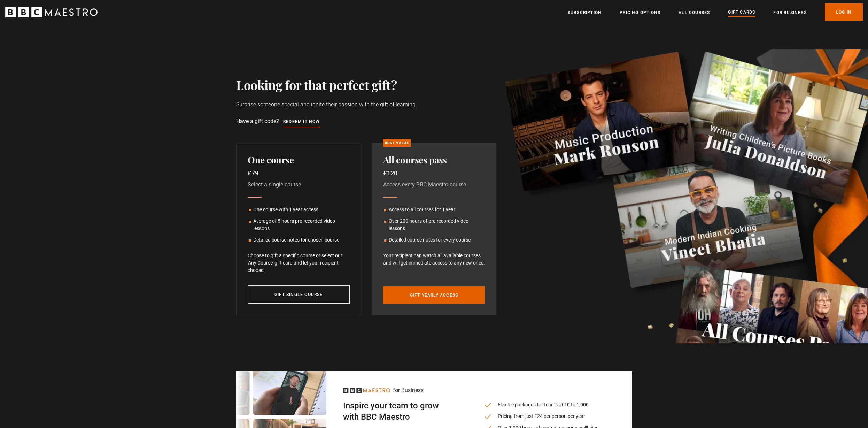 This screenshot has height=428, width=868. I want to click on a: For business, so click(790, 12).